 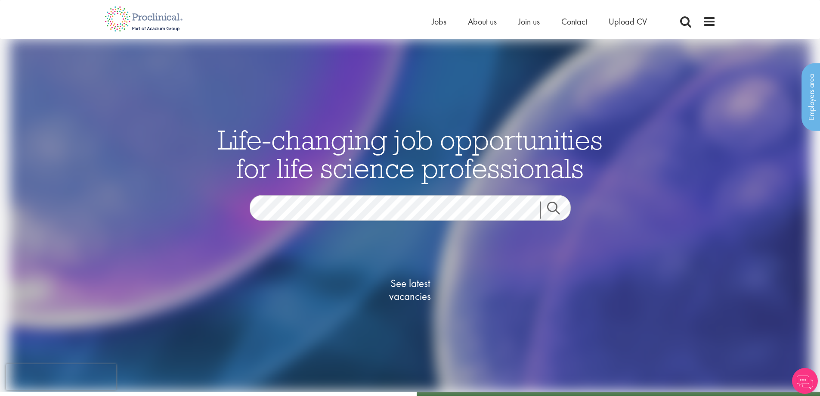 I want to click on a: See latestvacancies, so click(x=410, y=290).